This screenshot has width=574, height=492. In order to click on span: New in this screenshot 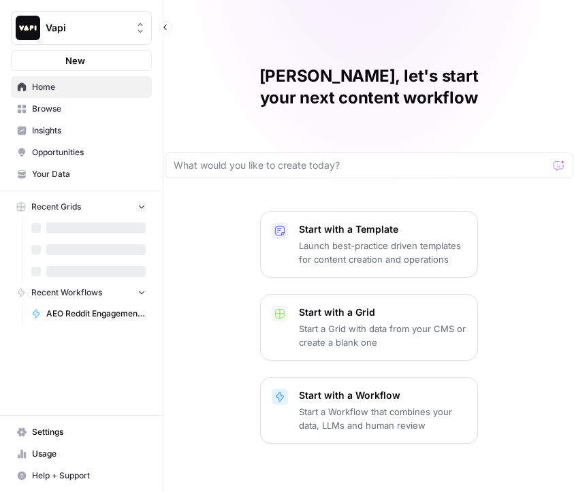, I will do `click(75, 61)`.